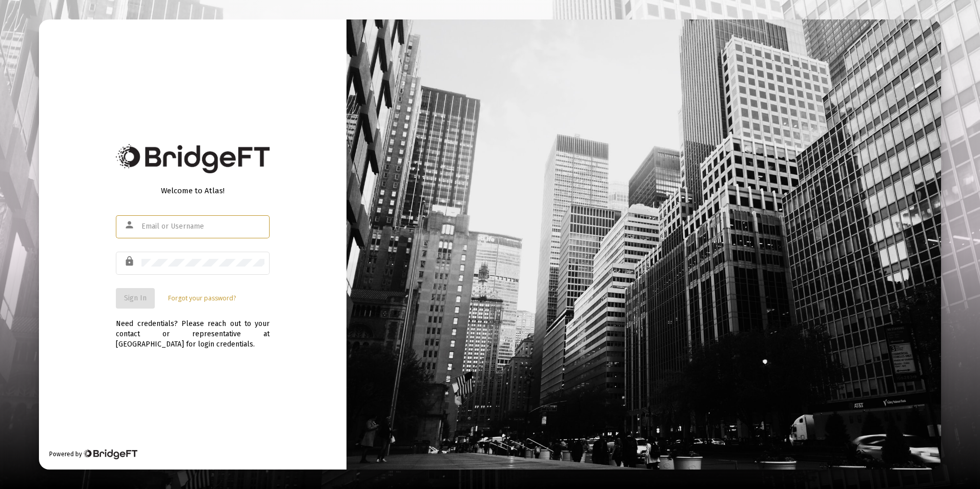 The image size is (980, 489). I want to click on button: Sign In, so click(135, 298).